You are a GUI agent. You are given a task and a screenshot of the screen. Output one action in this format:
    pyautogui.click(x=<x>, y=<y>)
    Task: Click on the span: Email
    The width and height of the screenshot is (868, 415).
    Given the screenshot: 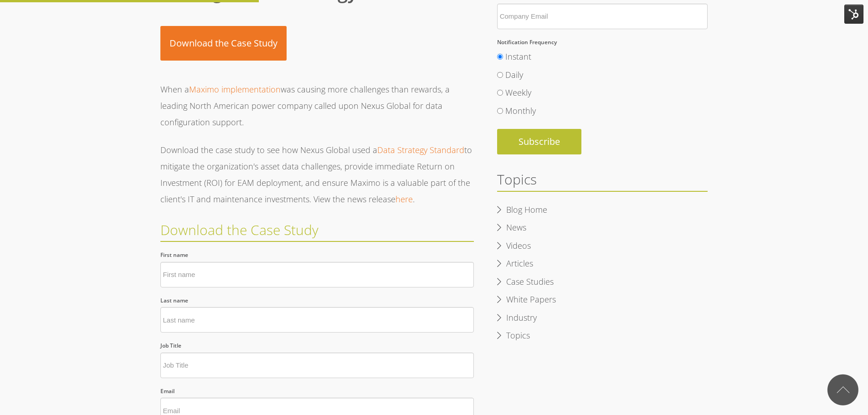 What is the action you would take?
    pyautogui.click(x=168, y=391)
    